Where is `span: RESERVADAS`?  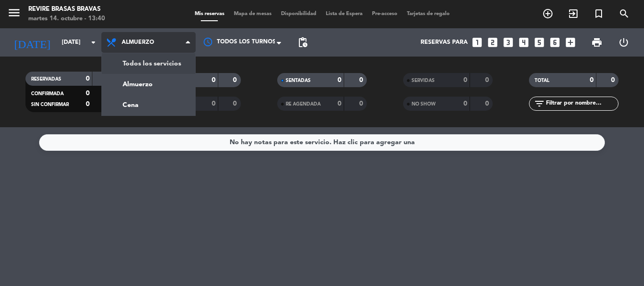
span: RESERVADAS is located at coordinates (46, 79).